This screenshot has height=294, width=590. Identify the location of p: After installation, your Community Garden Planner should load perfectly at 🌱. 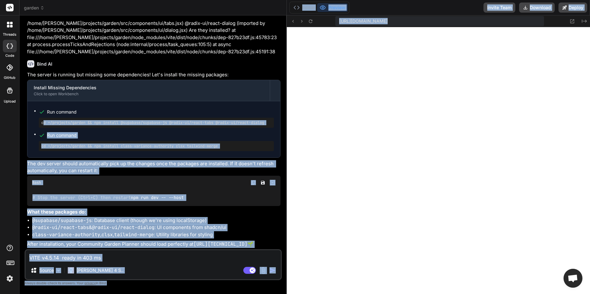
(154, 244).